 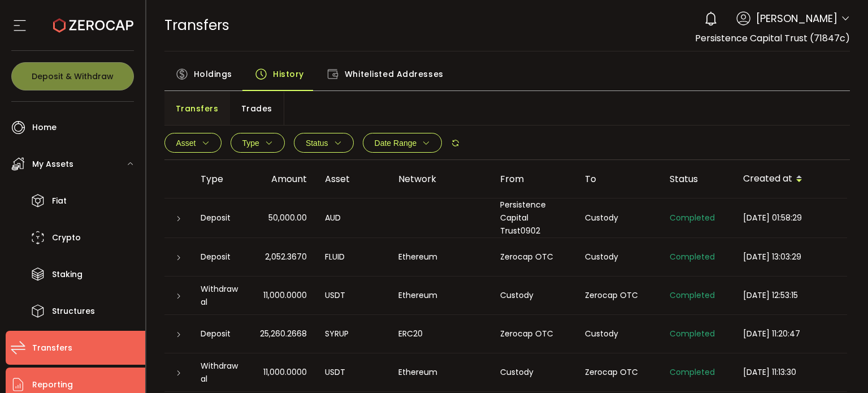 I want to click on div: Created at, so click(x=791, y=179).